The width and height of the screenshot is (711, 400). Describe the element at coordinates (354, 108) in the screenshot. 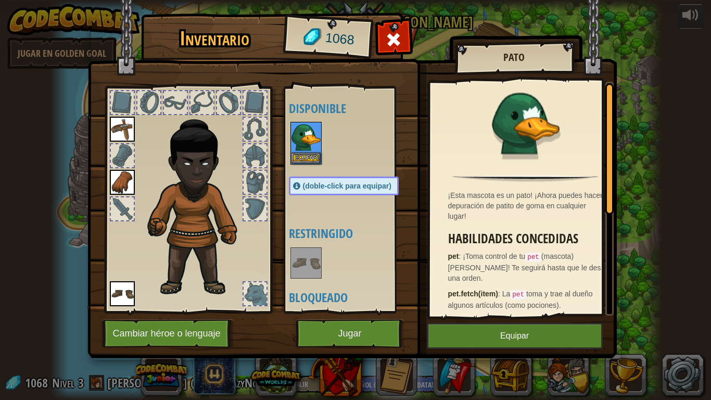

I see `h4: Disponible` at that location.